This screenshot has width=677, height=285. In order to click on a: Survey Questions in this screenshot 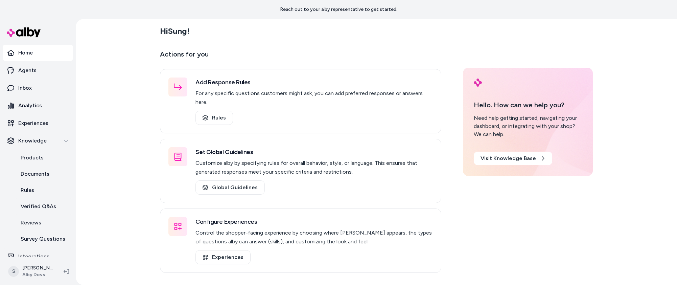, I will do `click(43, 239)`.